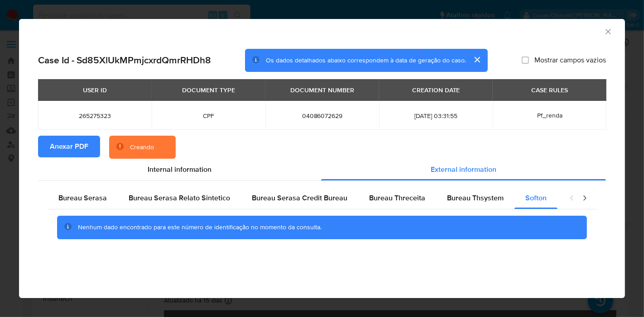 The height and width of the screenshot is (317, 644). Describe the element at coordinates (322, 116) in the screenshot. I see `span: 04086072629` at that location.